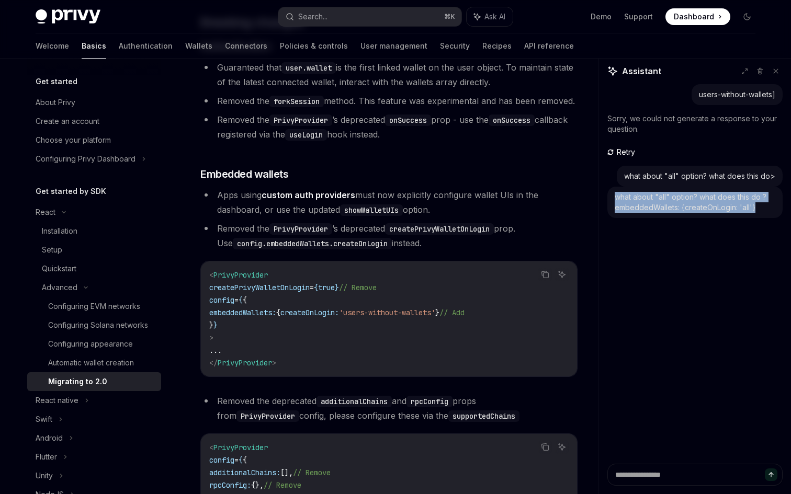 Image resolution: width=791 pixels, height=494 pixels. What do you see at coordinates (497, 46) in the screenshot?
I see `a: Recipes` at bounding box center [497, 46].